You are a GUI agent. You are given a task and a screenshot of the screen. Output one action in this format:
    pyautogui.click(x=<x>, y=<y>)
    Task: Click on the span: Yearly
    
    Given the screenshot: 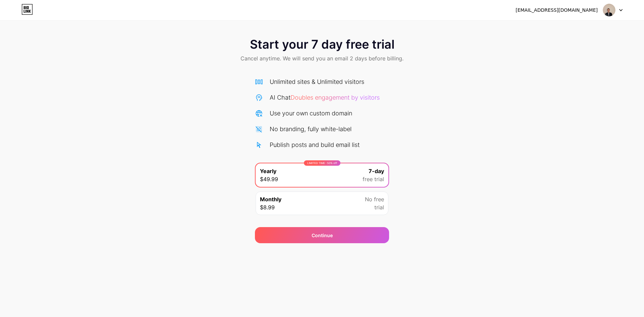 What is the action you would take?
    pyautogui.click(x=268, y=171)
    